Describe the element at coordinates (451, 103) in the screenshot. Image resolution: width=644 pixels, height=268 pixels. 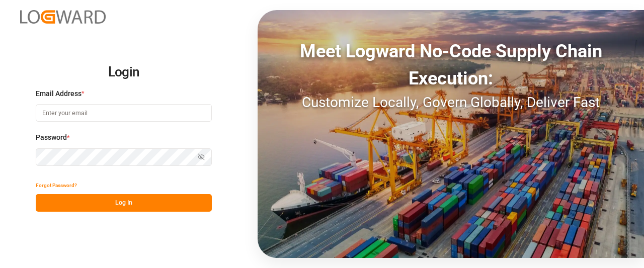
I see `div: Customize Locally, Govern Globally, Deliver Fast` at that location.